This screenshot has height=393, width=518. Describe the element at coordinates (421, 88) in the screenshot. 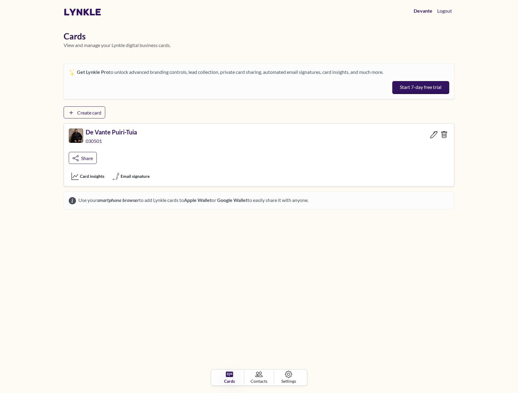

I see `button: Start 7-day free trial` at that location.